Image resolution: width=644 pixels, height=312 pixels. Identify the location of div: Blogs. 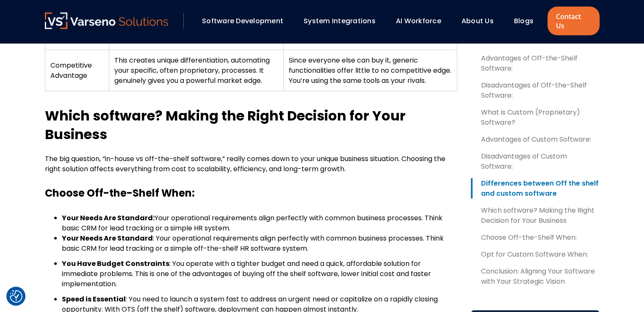
(527, 21).